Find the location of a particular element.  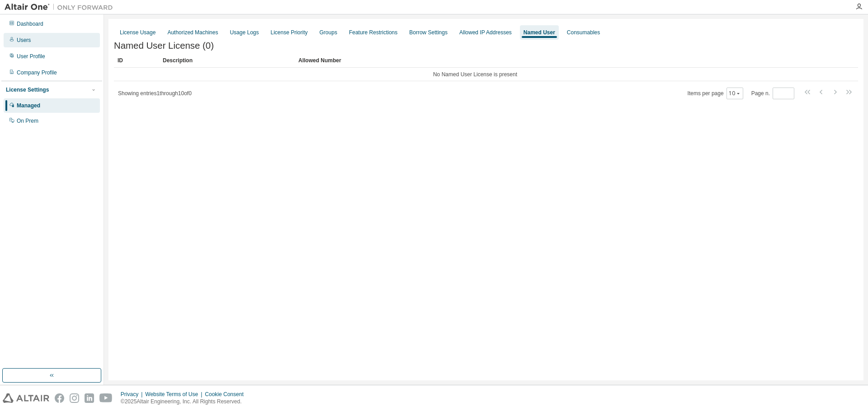

div: License Usage is located at coordinates (137, 33).